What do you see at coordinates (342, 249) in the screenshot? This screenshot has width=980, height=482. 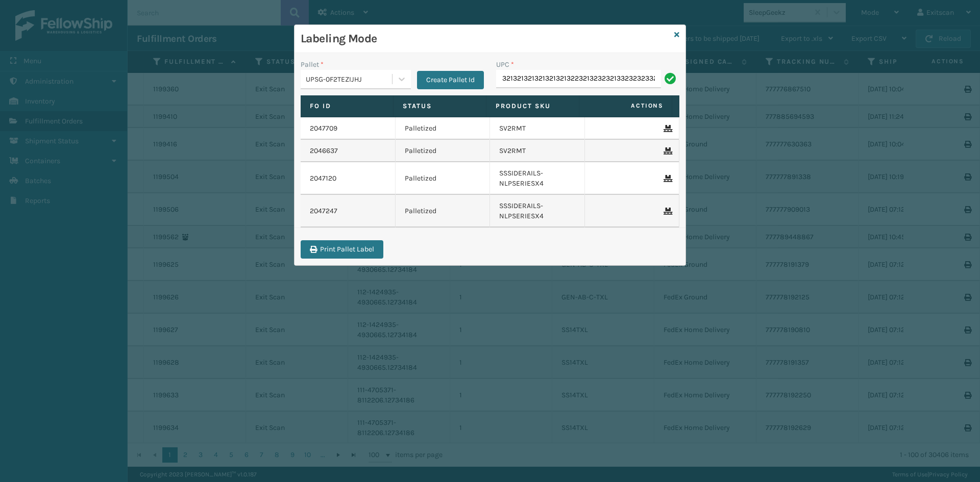 I see `button: Print Pallet Label` at bounding box center [342, 249].